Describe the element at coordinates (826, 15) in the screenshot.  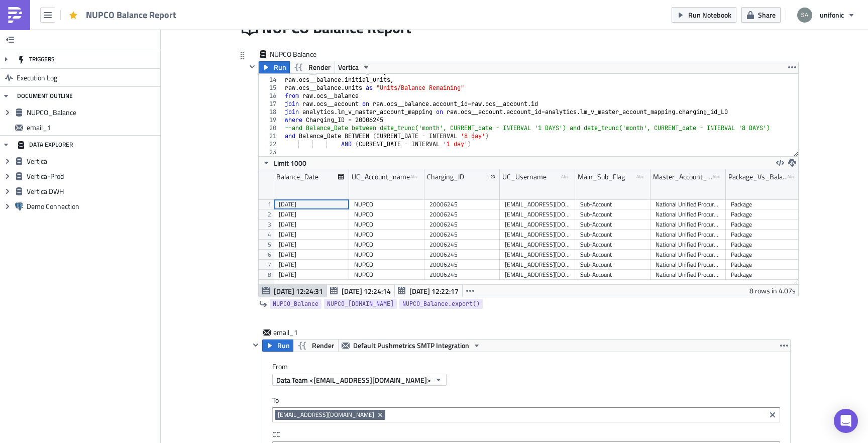
I see `button: unifonic` at that location.